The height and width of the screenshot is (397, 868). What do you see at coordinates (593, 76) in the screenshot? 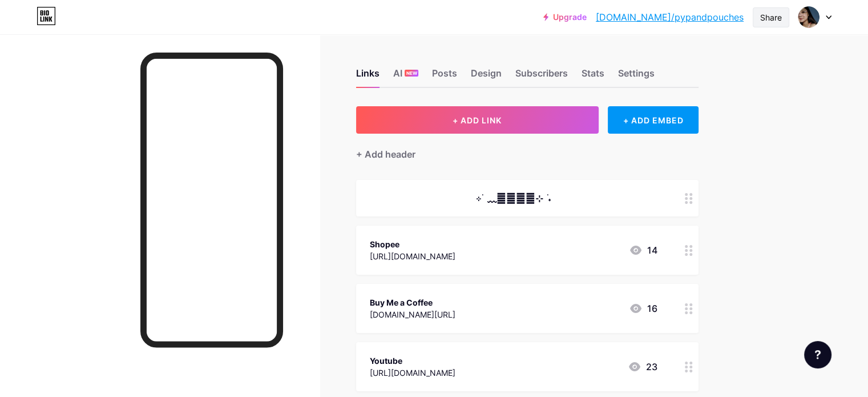
I see `div: Stats` at bounding box center [593, 76].